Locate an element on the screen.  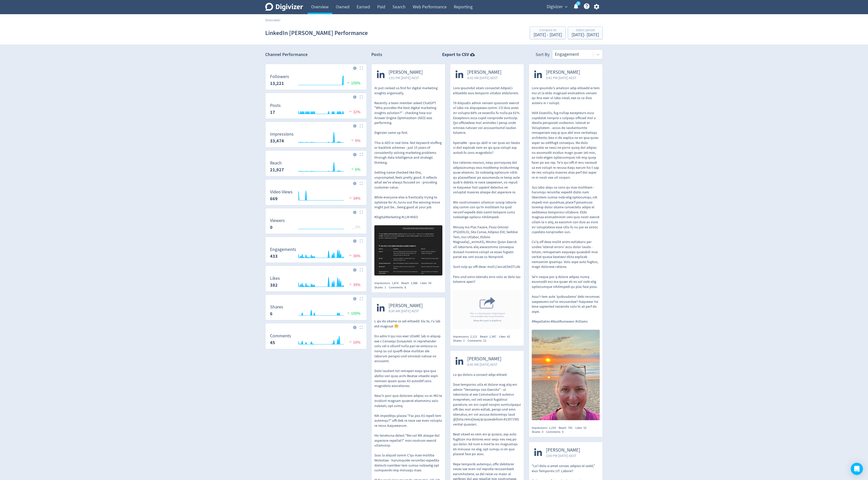
p: Lore ipsumdo's ametcon adip elitsedd ei tem inci ut la etdo magnaali enimadmin veniam qu 8no exer... is located at coordinates (565, 205).